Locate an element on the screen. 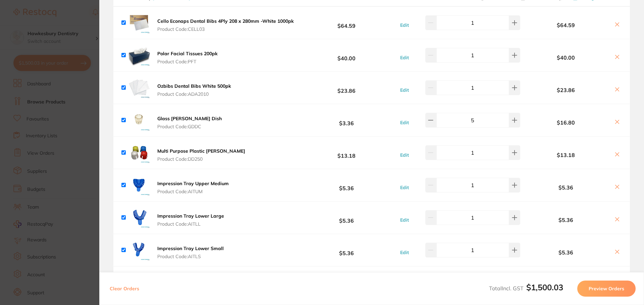  span: Product Code: PFT is located at coordinates (187, 62).